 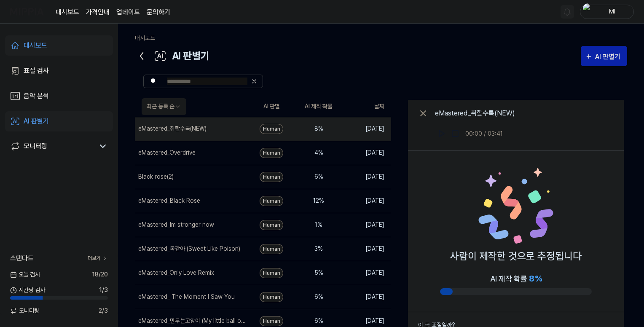 What do you see at coordinates (271, 106) in the screenshot?
I see `th: AI 판별` at bounding box center [271, 106].